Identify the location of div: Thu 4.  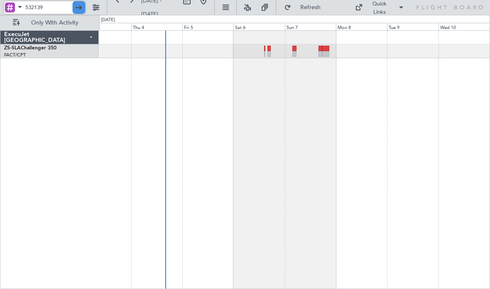
(157, 27).